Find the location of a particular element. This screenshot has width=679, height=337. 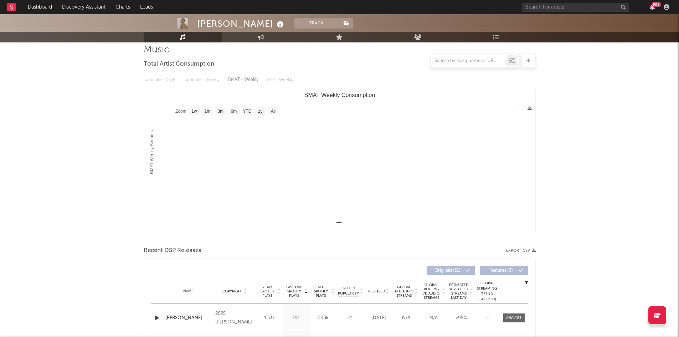

text: 1m is located at coordinates (207, 111).